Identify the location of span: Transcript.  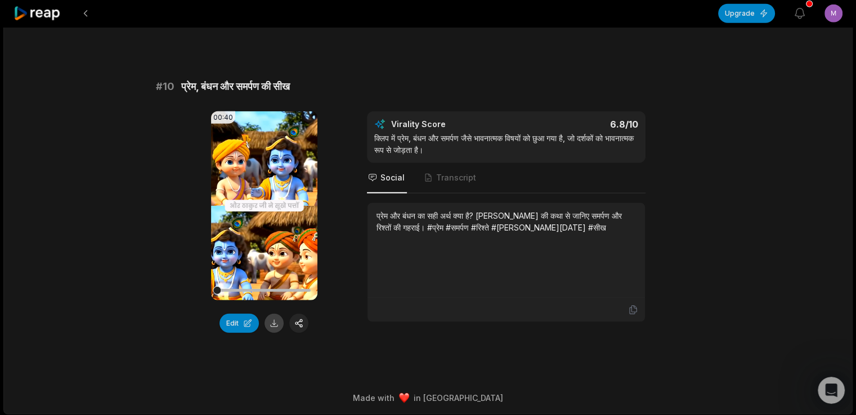
(456, 178).